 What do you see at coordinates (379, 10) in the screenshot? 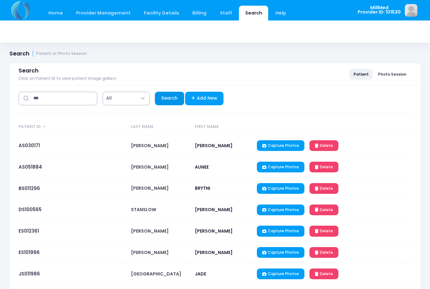
I see `span: MillMed Provider ID: 101530` at bounding box center [379, 10].